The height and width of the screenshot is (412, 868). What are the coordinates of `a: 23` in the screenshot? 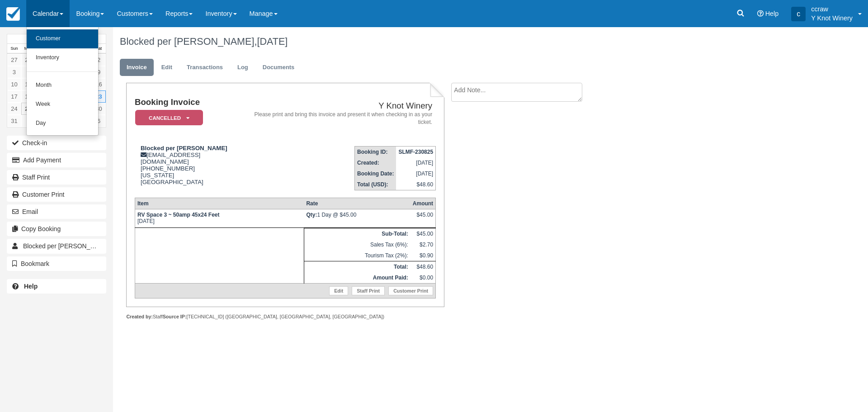 It's located at (99, 97).